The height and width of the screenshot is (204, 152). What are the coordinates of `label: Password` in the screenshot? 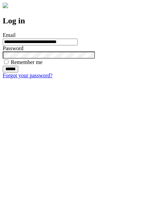 It's located at (13, 48).